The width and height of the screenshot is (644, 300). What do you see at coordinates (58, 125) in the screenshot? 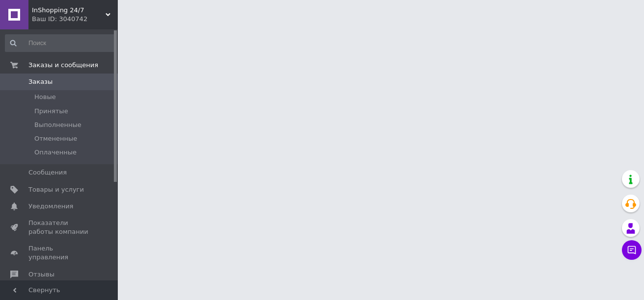
I see `span: Выполненные` at bounding box center [58, 125].